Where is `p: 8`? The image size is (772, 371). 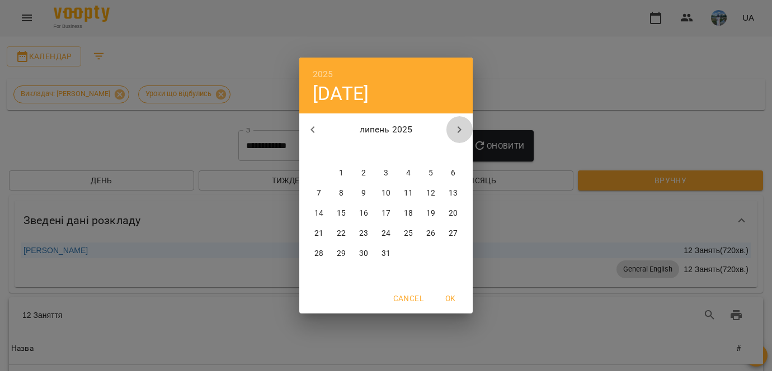
p: 8 is located at coordinates (341, 193).